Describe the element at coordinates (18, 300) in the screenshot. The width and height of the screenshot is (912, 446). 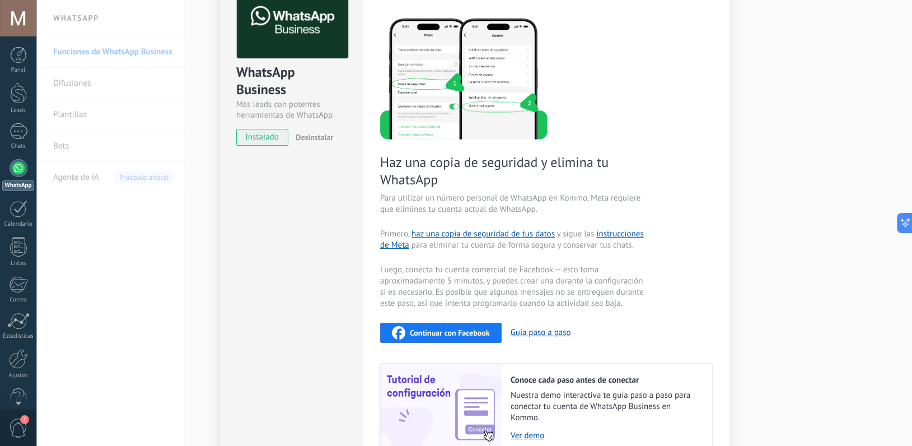
I see `div: Correo` at that location.